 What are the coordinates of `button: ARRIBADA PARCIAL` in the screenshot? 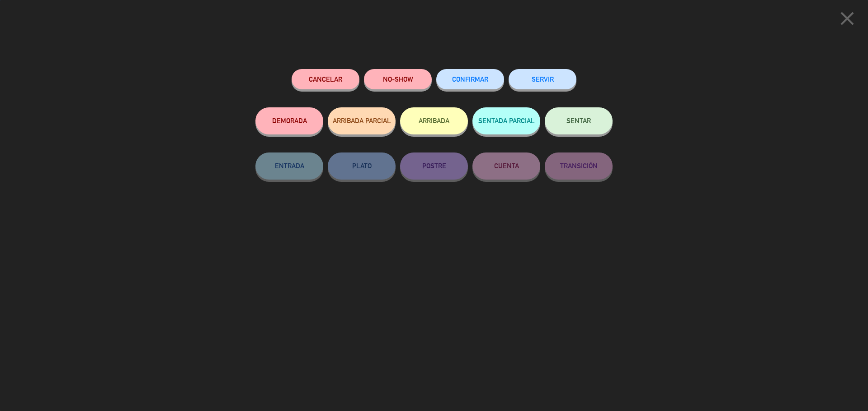 It's located at (361, 121).